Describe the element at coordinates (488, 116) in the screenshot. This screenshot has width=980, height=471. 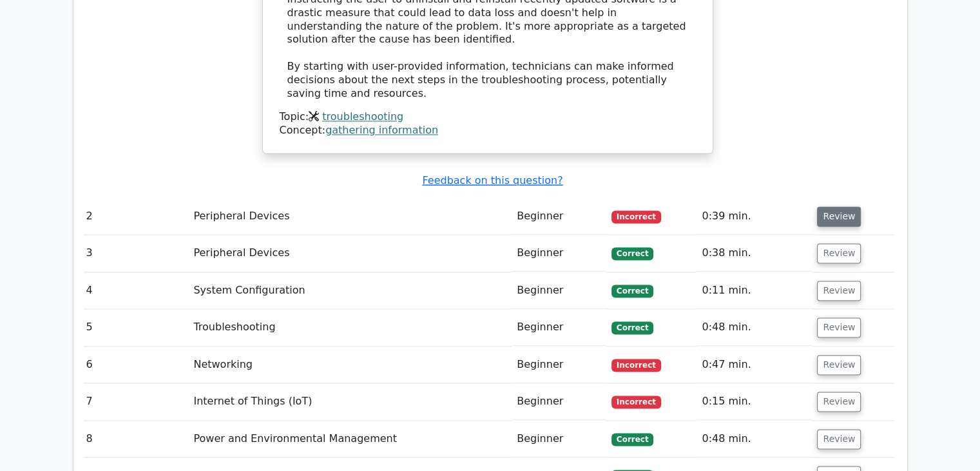
I see `div: Topic:` at that location.